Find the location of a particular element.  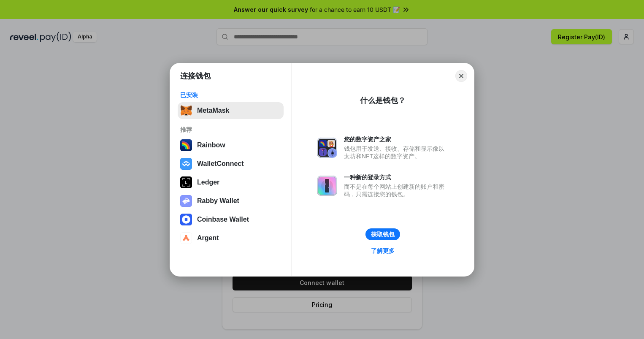

img: svg+xml,%3Csvg%20fill%3D%22none%22%20height%3D%2233%22%20viewBox%3D%220%200%2035%2033%22%20width%... is located at coordinates (186, 111).